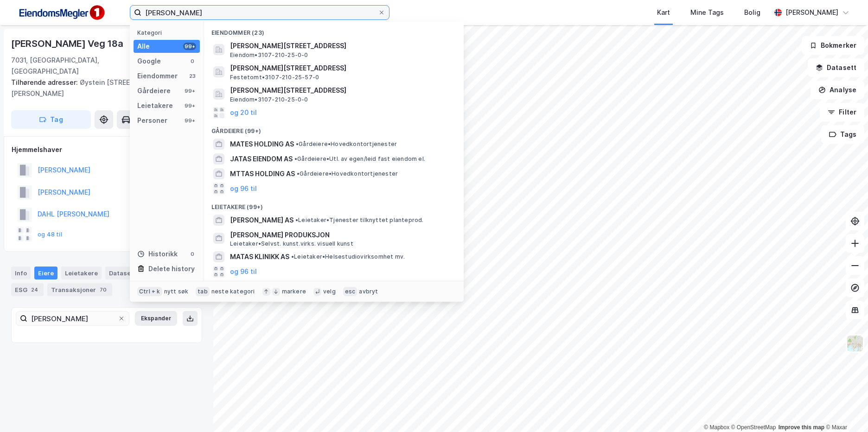  I want to click on div: Google, so click(149, 61).